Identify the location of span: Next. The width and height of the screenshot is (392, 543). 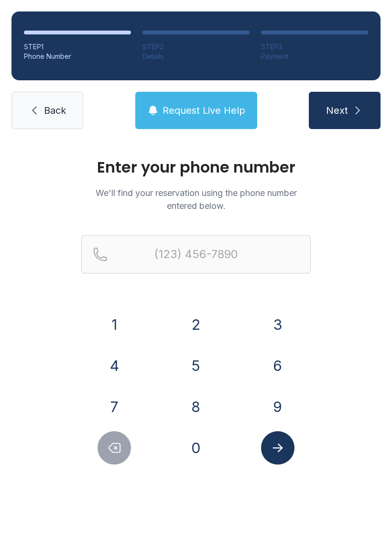
(337, 110).